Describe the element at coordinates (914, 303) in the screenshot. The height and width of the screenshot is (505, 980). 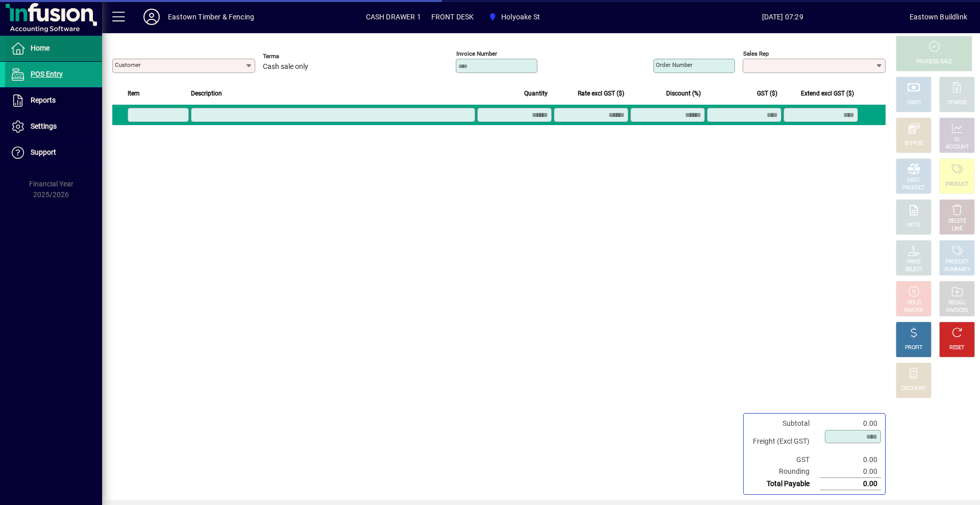
I see `div: HOLD` at that location.